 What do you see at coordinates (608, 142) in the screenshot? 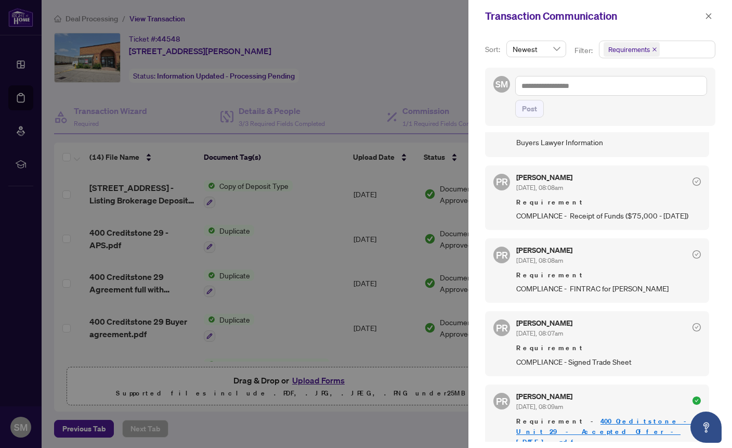
I see `span: Buyers Lawyer Information` at bounding box center [608, 142].